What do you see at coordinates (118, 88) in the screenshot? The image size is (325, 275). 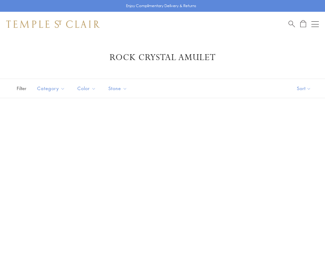 I see `button: Stone` at bounding box center [118, 88].